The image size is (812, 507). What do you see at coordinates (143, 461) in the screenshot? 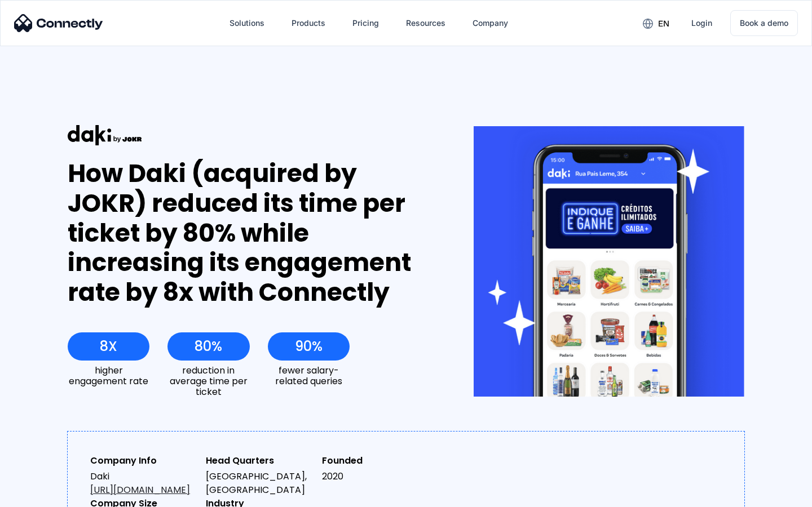
I see `div: Company Info` at bounding box center [143, 461].